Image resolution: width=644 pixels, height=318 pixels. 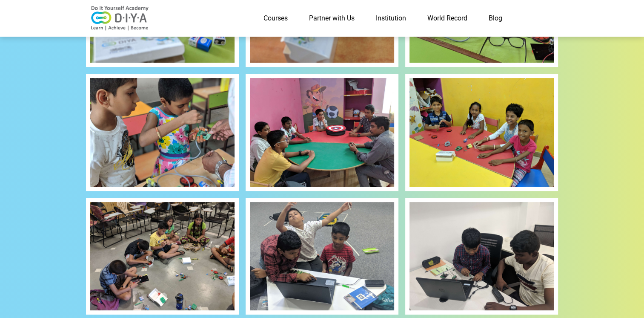 I want to click on a: Courses, so click(x=275, y=18).